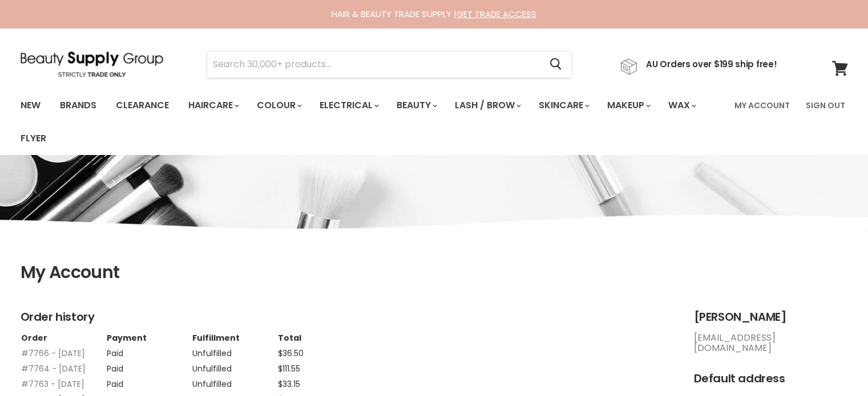  What do you see at coordinates (142, 105) in the screenshot?
I see `a: Clearance` at bounding box center [142, 105].